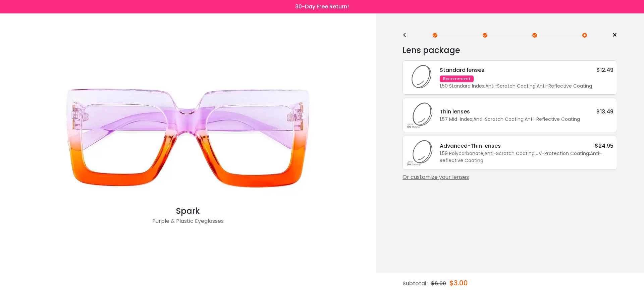 Image resolution: width=644 pixels, height=293 pixels. What do you see at coordinates (462, 70) in the screenshot?
I see `div: Standard lenses` at bounding box center [462, 70].